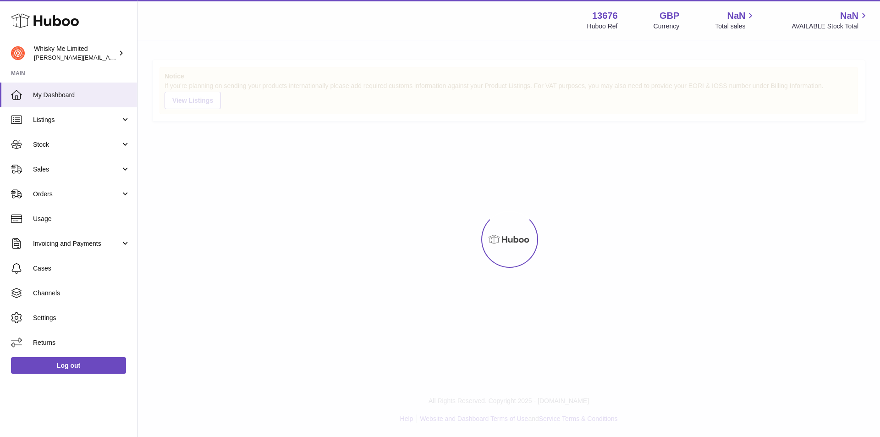 Image resolution: width=880 pixels, height=437 pixels. I want to click on a: NaN AVAILABLE Stock Total, so click(830, 20).